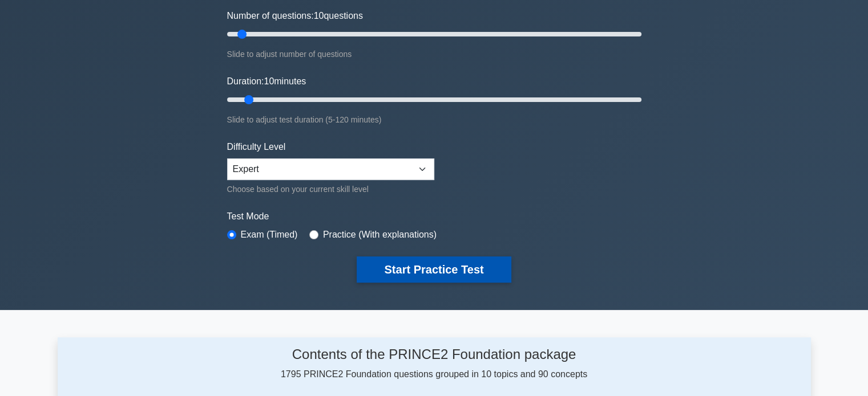 This screenshot has width=868, height=396. Describe the element at coordinates (380, 235) in the screenshot. I see `label: Practice (With explanations)` at that location.